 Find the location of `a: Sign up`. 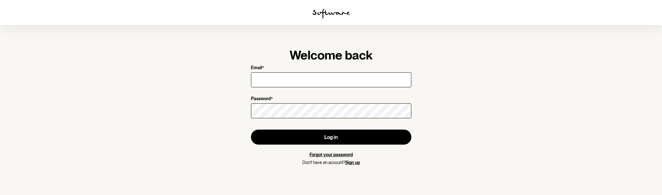

a: Sign up is located at coordinates (352, 163).